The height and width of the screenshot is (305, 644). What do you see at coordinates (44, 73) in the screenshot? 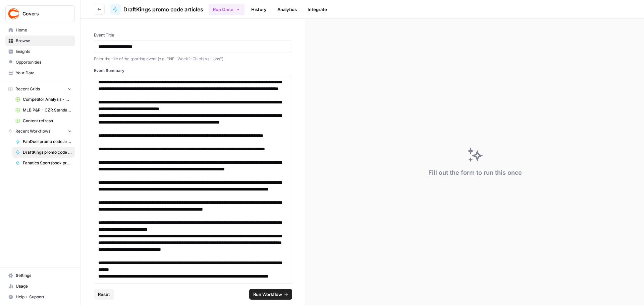
I see `span: Your Data` at bounding box center [44, 73].